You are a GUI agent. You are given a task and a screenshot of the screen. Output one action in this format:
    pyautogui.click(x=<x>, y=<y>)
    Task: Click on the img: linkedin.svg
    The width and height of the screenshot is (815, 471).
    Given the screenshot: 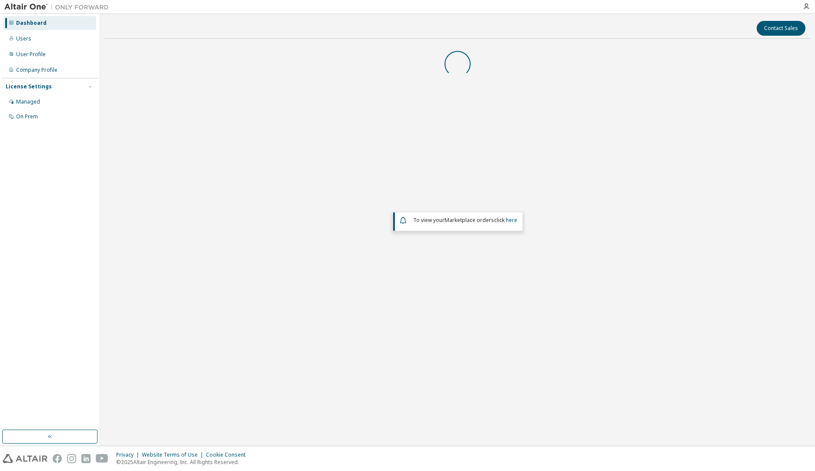 What is the action you would take?
    pyautogui.click(x=86, y=458)
    